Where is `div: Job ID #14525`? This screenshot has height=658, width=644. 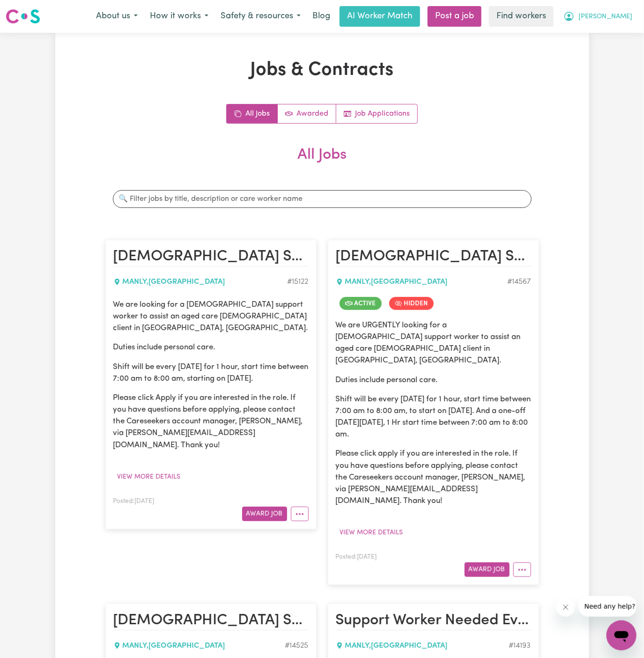
div: Job ID #14525 is located at coordinates (296, 646).